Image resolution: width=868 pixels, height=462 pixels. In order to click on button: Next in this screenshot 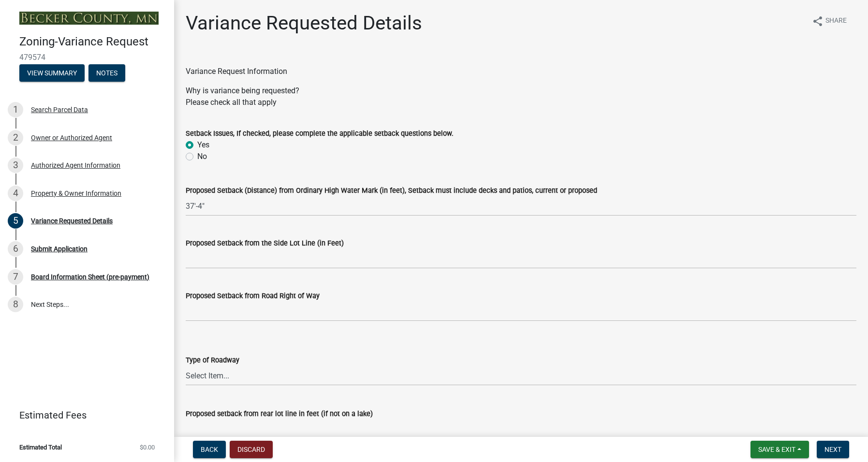, I will do `click(833, 450)`.